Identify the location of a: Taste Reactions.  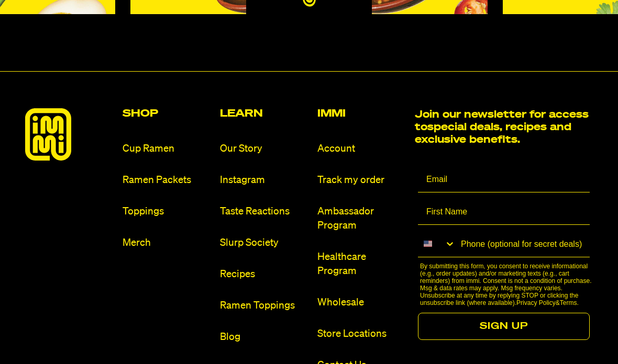
(265, 211).